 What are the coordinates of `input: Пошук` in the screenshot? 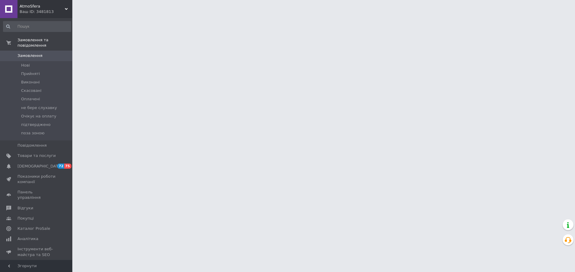 It's located at (37, 27).